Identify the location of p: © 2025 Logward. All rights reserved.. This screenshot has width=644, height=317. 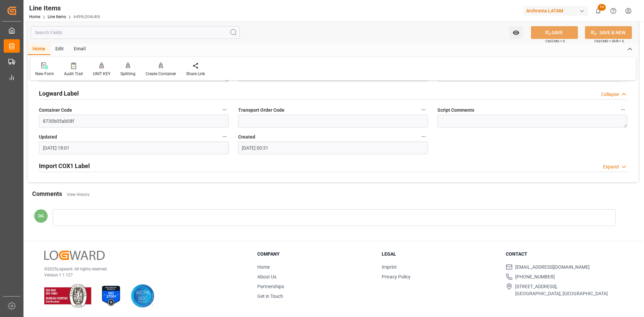
(142, 269).